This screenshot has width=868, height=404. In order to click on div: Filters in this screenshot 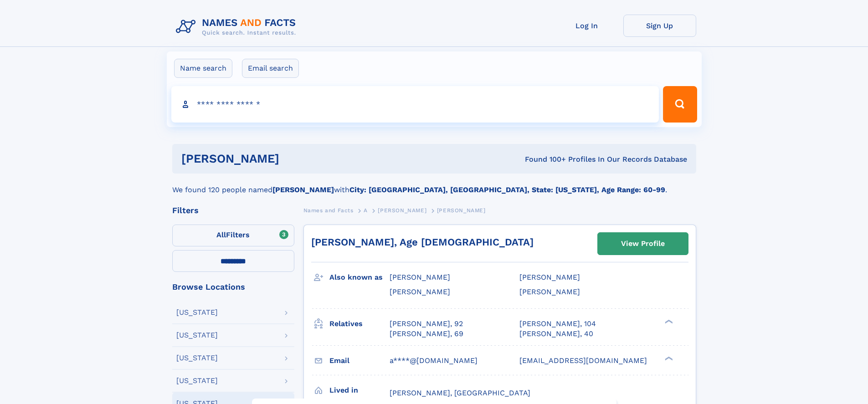, I will do `click(233, 210)`.